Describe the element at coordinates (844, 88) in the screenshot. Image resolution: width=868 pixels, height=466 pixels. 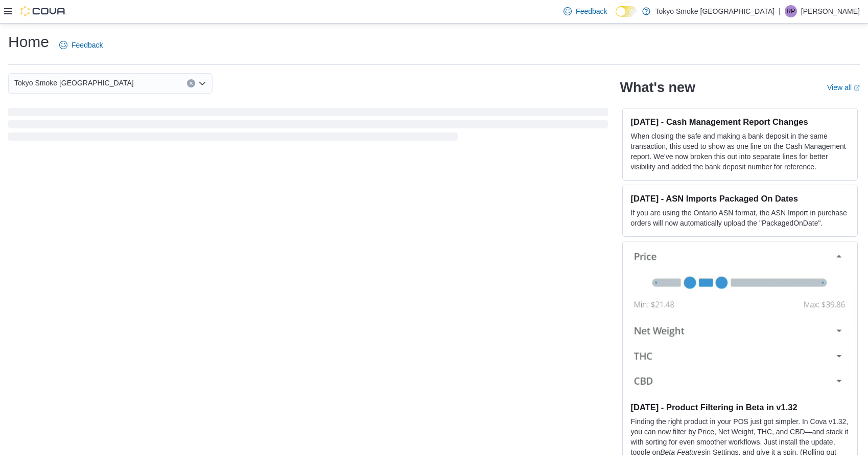
I see `a: View allExternal link` at that location.